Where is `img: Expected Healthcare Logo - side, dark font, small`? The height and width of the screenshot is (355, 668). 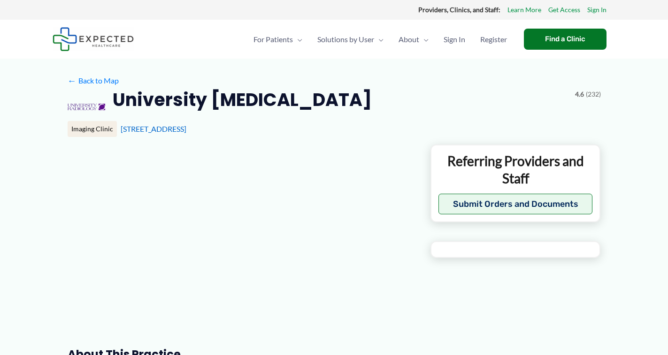
img: Expected Healthcare Logo - side, dark font, small is located at coordinates (93, 39).